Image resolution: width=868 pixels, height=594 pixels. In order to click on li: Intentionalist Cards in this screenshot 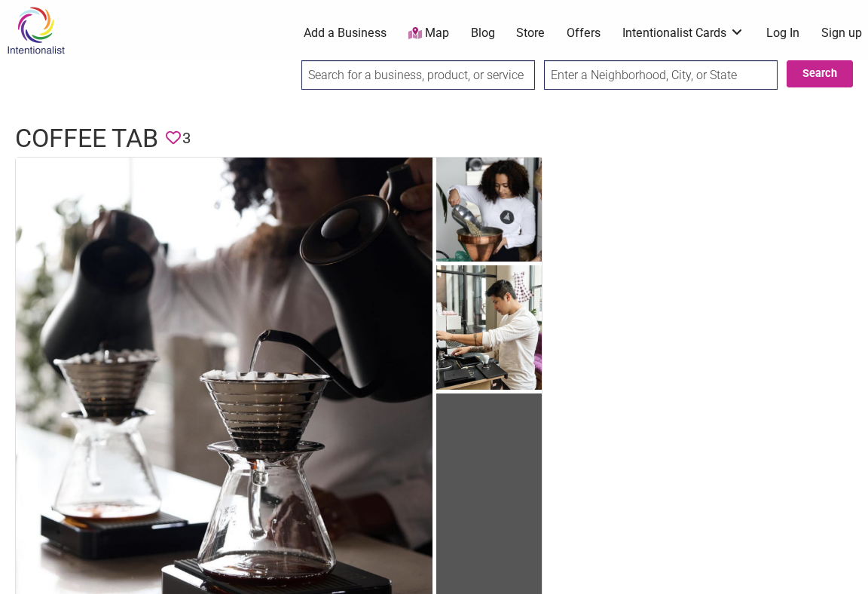, I will do `click(683, 33)`.